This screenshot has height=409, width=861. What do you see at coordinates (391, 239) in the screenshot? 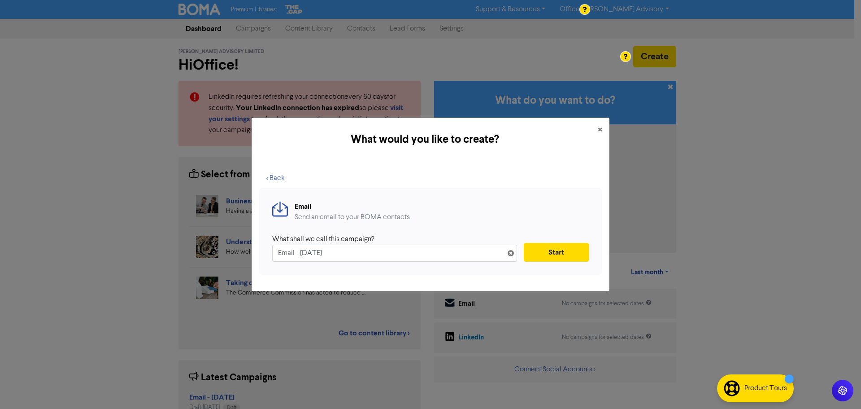
I see `div: What shall we call this campaign?` at bounding box center [391, 239].